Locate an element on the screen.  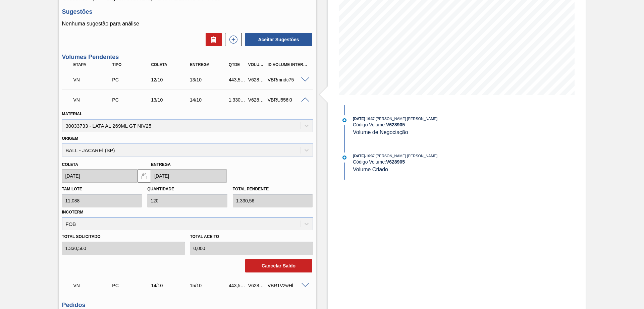
div: VBRmndc75 is located at coordinates (287, 79).